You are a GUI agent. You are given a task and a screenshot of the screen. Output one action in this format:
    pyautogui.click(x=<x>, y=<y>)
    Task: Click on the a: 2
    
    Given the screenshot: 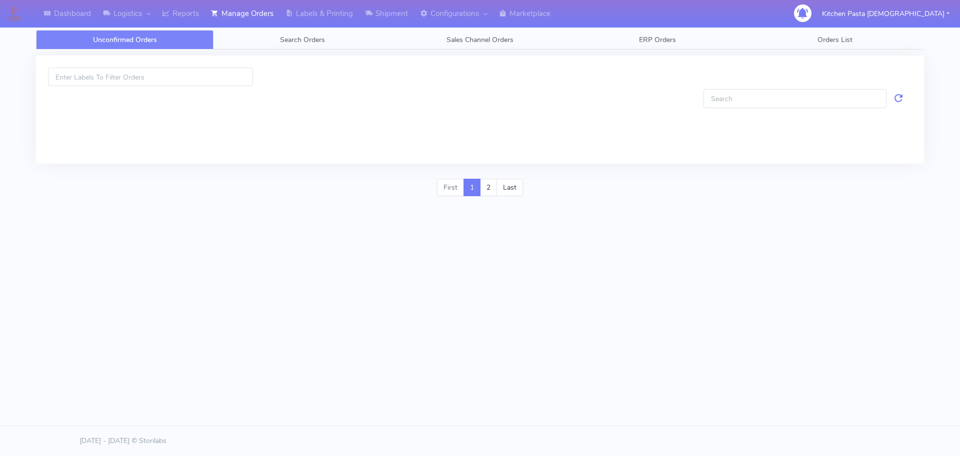 What is the action you would take?
    pyautogui.click(x=489, y=188)
    